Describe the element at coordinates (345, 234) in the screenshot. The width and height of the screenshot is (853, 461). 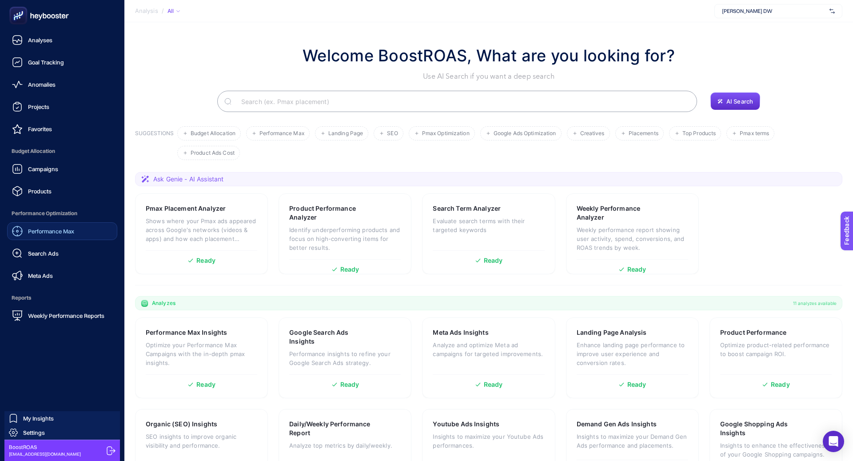
I see `a: Product Performance AnalyzerIdentify underperforming products and focus on high-converting items ...` at that location.